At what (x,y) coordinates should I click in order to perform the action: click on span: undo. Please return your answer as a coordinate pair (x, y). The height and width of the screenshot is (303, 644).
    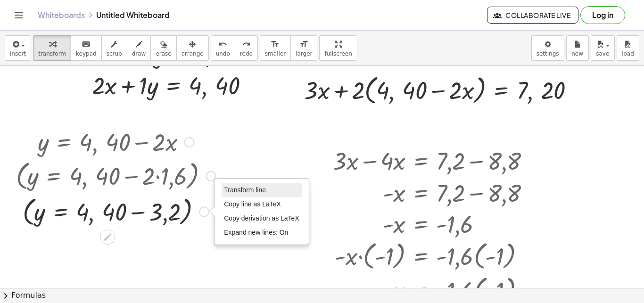
    Looking at the image, I should click on (223, 53).